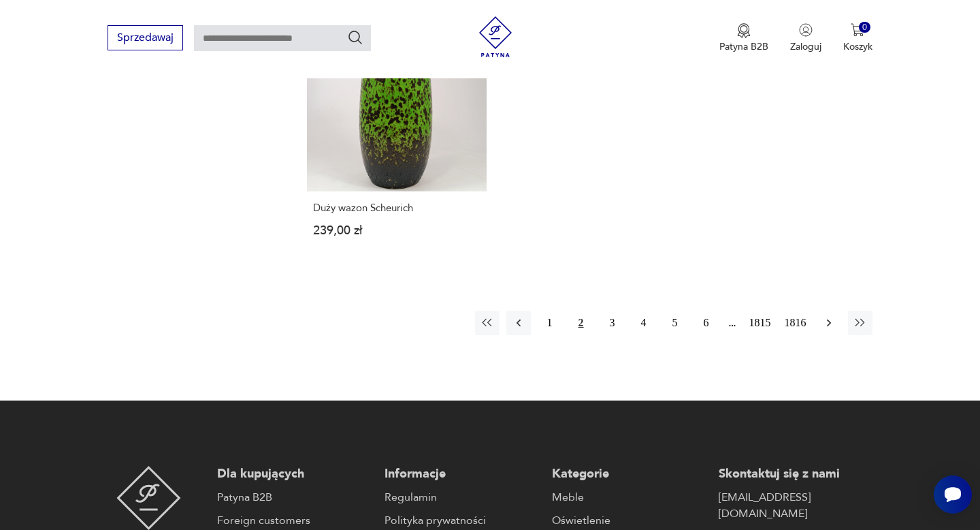 This screenshot has height=530, width=980. I want to click on button: 6, so click(707, 323).